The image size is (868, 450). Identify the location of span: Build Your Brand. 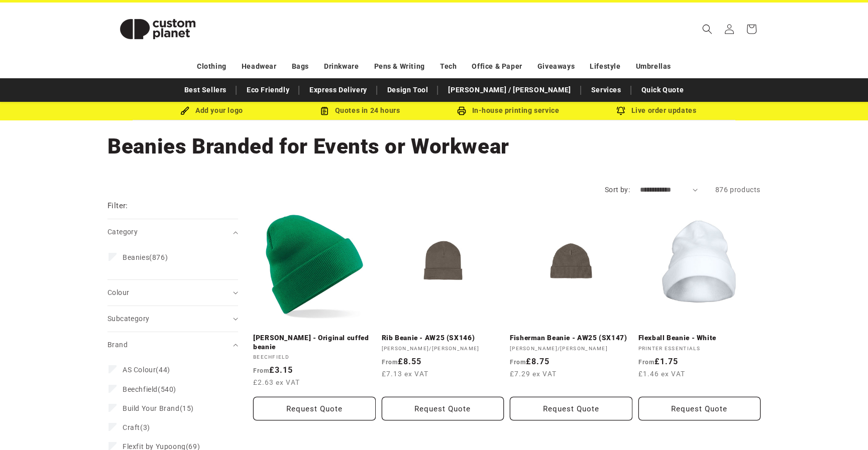
(151, 408).